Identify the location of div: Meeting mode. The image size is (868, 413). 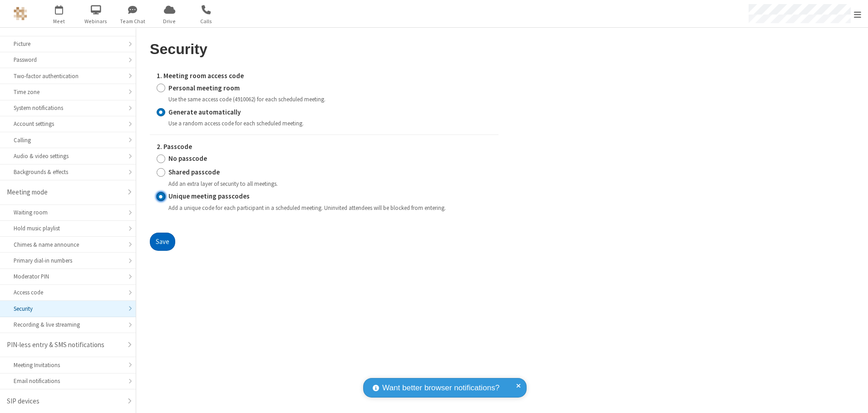
(64, 192).